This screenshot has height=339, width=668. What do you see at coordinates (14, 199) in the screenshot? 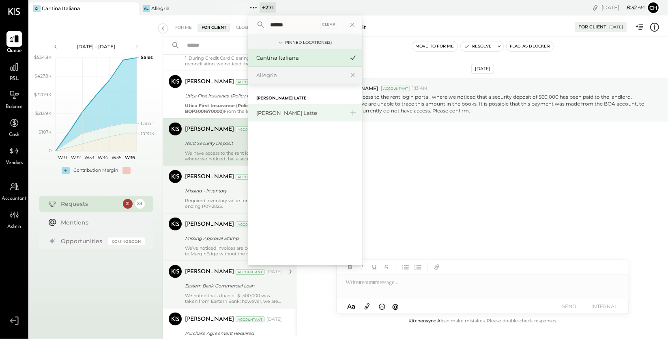
I see `span: Accountant` at bounding box center [14, 199].